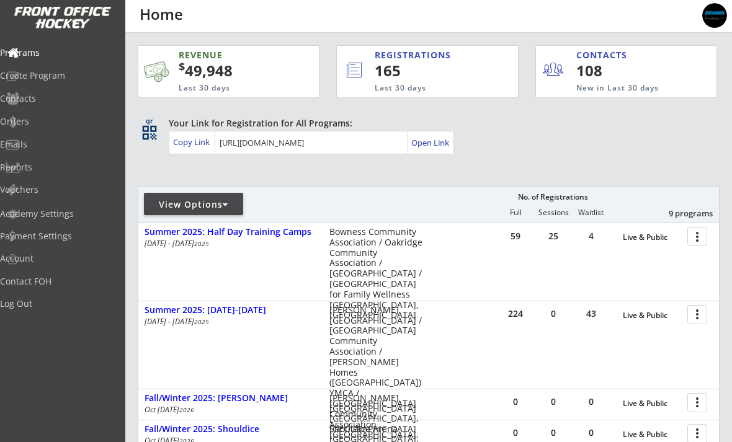  Describe the element at coordinates (552, 197) in the screenshot. I see `div: No. of Registrations` at that location.